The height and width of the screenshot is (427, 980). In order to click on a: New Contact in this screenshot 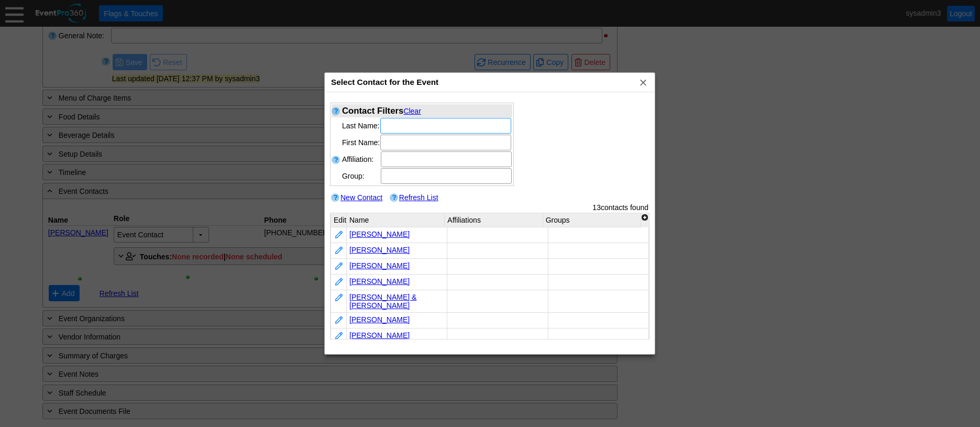, I will do `click(362, 198)`.